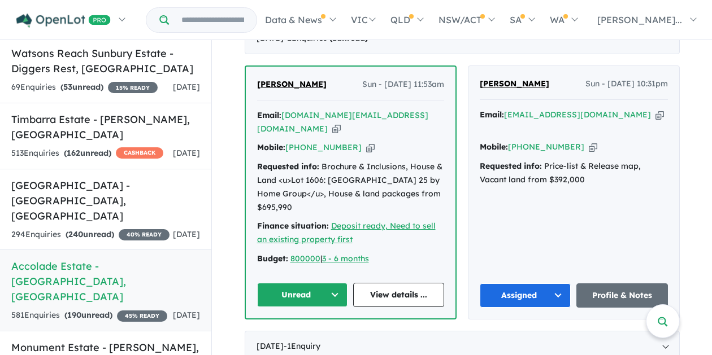 The height and width of the screenshot is (355, 712). What do you see at coordinates (68, 87) in the screenshot?
I see `span: 53` at bounding box center [68, 87].